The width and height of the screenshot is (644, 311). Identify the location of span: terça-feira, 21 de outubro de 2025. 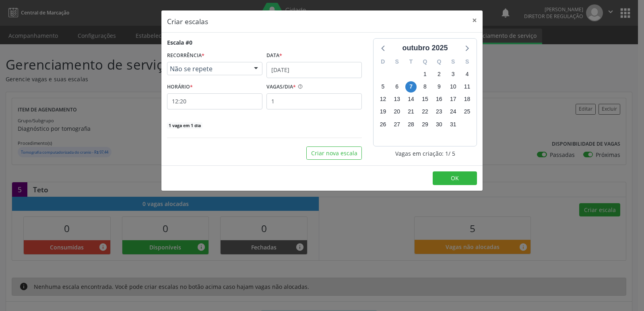
(410, 112).